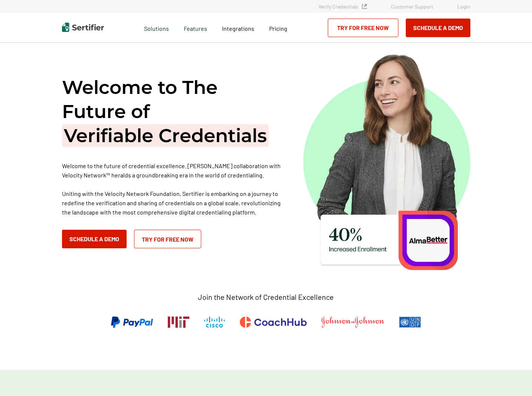  Describe the element at coordinates (364, 6) in the screenshot. I see `img: Verified` at that location.